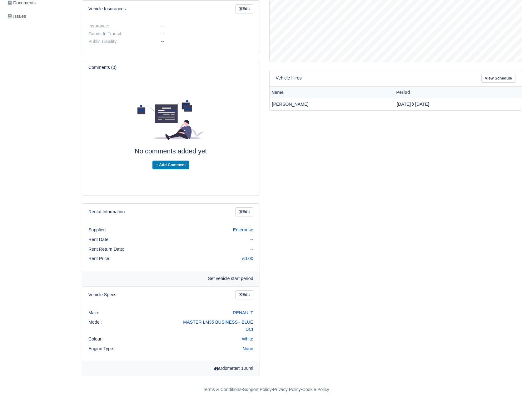  Describe the element at coordinates (102, 295) in the screenshot. I see `h6: Vehicle Specs` at that location.